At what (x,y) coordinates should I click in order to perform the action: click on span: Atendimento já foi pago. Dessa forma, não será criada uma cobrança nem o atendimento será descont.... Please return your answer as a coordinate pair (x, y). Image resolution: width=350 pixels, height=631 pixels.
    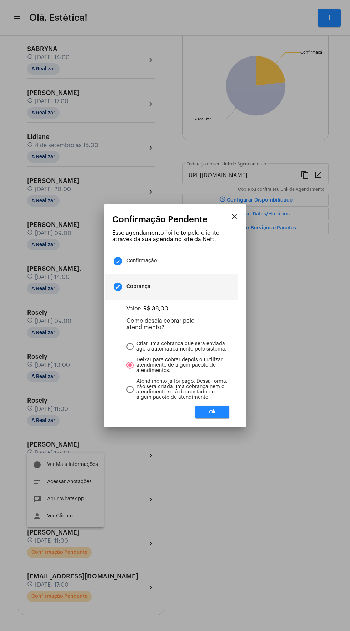
    Looking at the image, I should click on (181, 389).